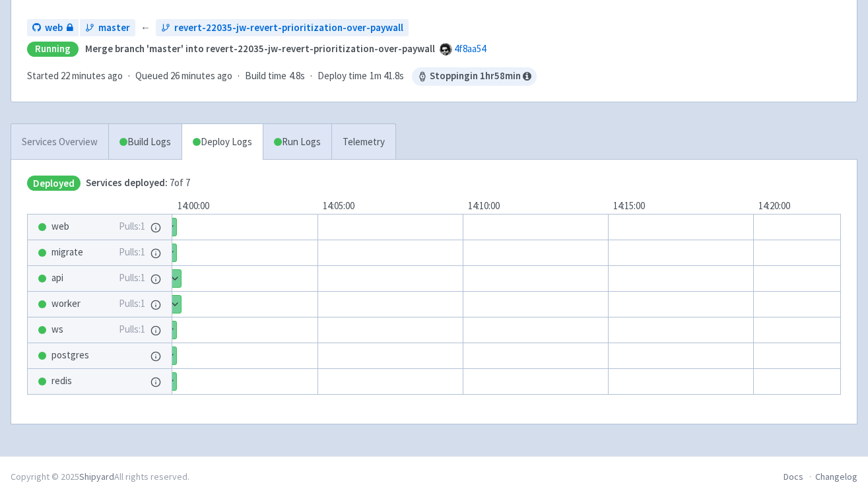 This screenshot has width=868, height=497. I want to click on span: Build time, so click(265, 76).